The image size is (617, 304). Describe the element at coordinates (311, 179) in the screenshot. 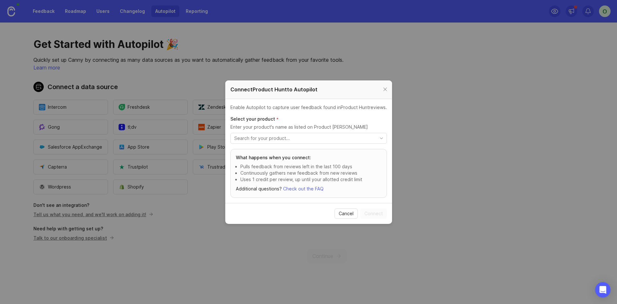

I see `p: Uses 1 credit per review, up until your allotted credit limit` at that location.